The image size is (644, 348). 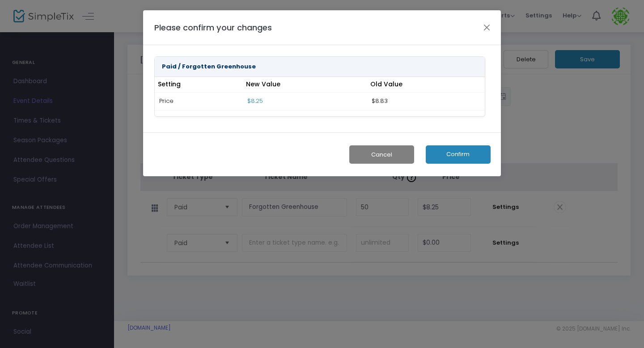 What do you see at coordinates (213, 27) in the screenshot?
I see `h4: Please confirm your changes` at bounding box center [213, 27].